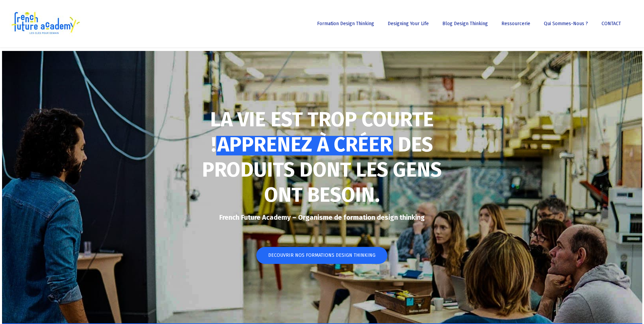  Describe the element at coordinates (516, 23) in the screenshot. I see `a: Ressourcerie` at that location.